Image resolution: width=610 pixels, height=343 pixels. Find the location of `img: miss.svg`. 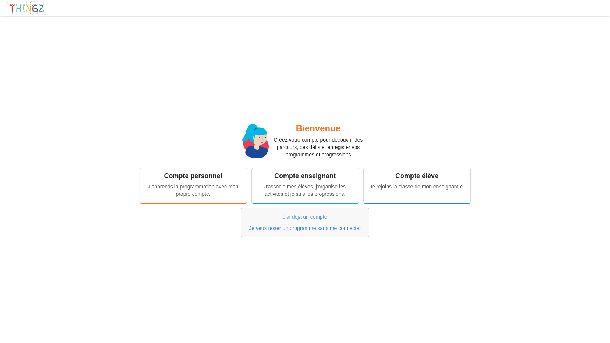

img: miss.svg is located at coordinates (255, 141).